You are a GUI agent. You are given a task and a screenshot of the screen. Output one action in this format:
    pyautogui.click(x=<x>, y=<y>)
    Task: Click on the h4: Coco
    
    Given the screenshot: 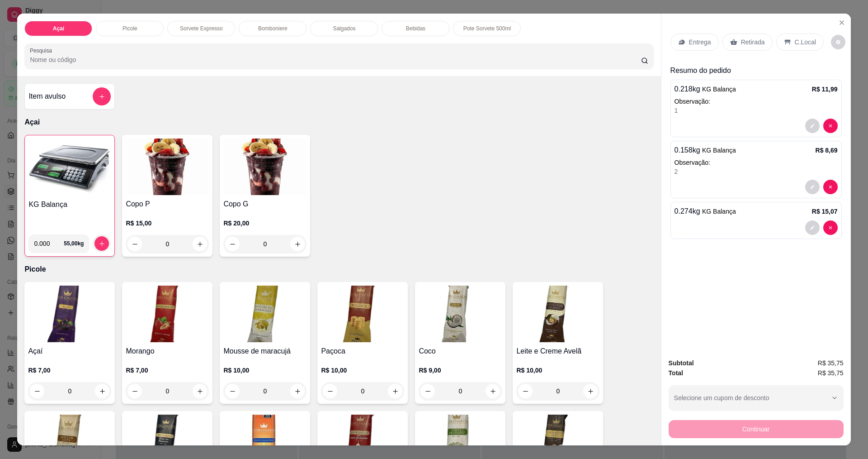 What is the action you would take?
    pyautogui.click(x=461, y=352)
    